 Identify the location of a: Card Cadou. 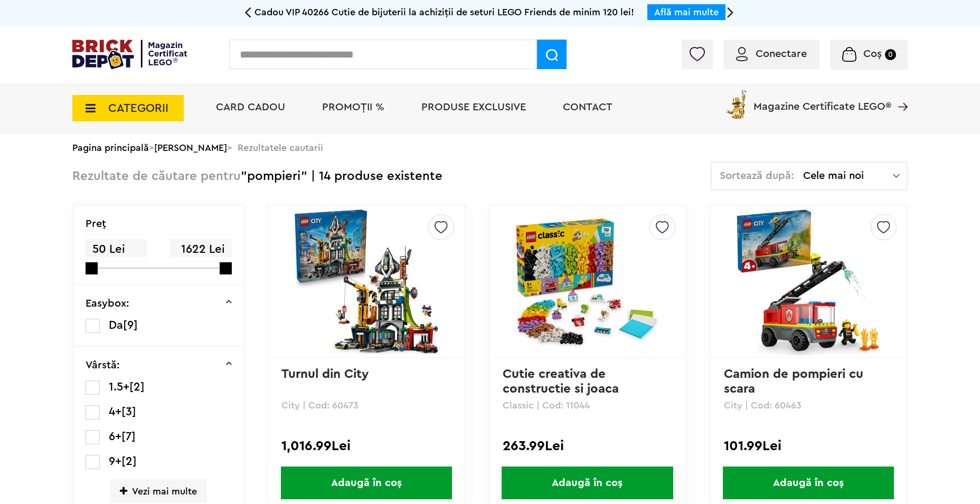
(251, 108).